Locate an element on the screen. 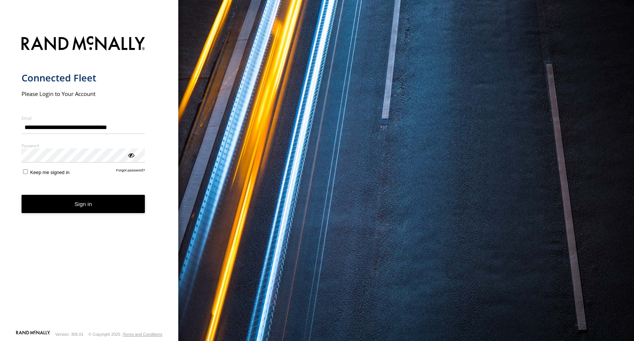 This screenshot has width=634, height=341. span: Keep me signed in is located at coordinates (50, 172).